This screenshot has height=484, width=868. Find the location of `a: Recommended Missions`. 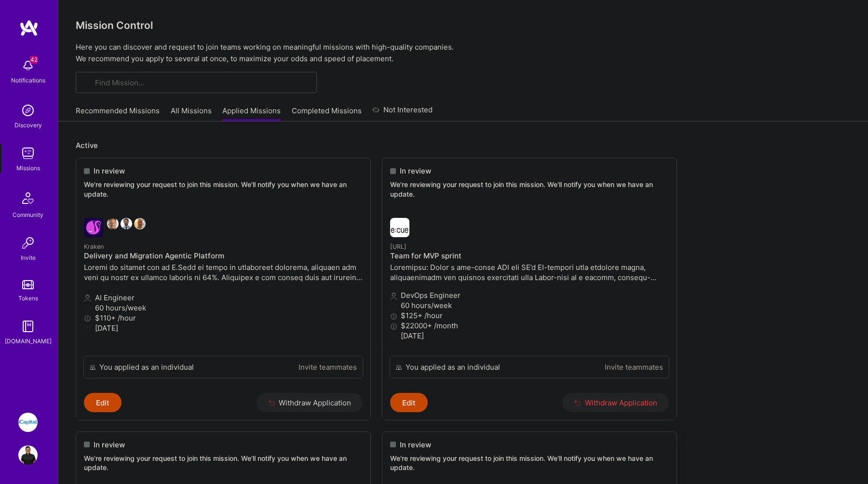

a: Recommended Missions is located at coordinates (118, 113).